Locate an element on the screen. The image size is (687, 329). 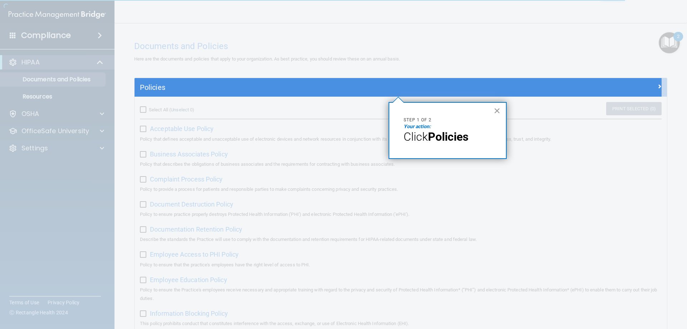
strong: Policies is located at coordinates (448, 137).